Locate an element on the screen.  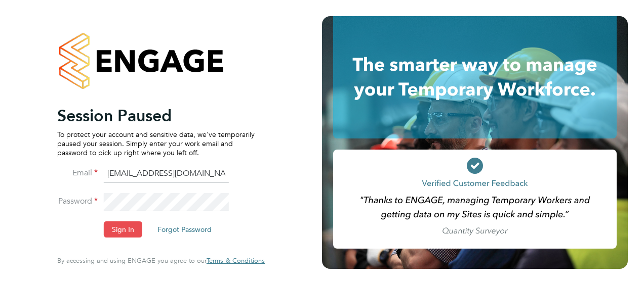
button: Forgot Password is located at coordinates (184, 229).